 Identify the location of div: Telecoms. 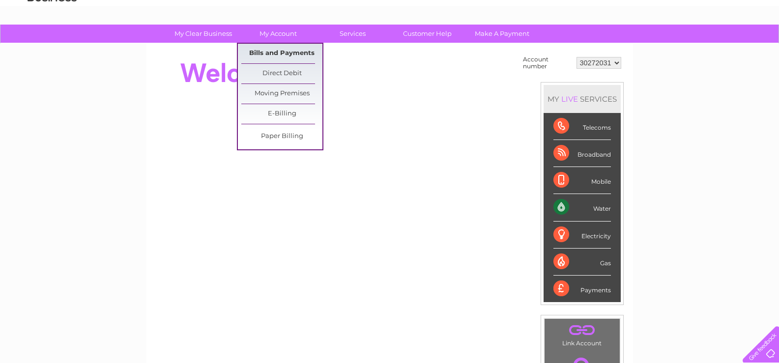
(582, 126).